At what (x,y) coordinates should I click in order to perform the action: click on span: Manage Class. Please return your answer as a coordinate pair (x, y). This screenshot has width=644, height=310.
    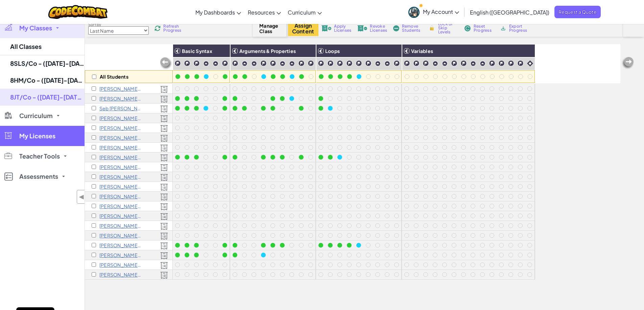
    Looking at the image, I should click on (269, 28).